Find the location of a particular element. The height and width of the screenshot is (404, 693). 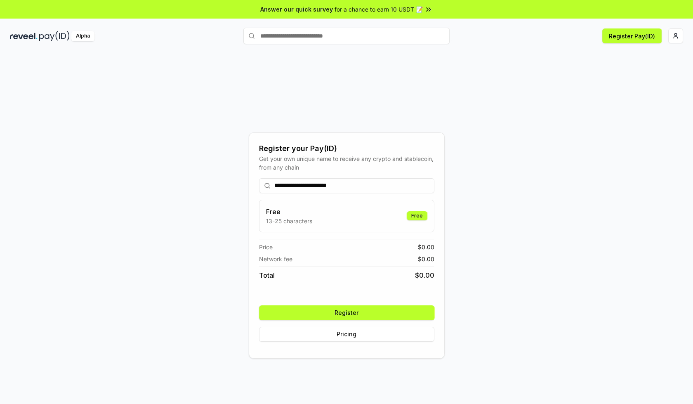

span: Price is located at coordinates (266, 247).